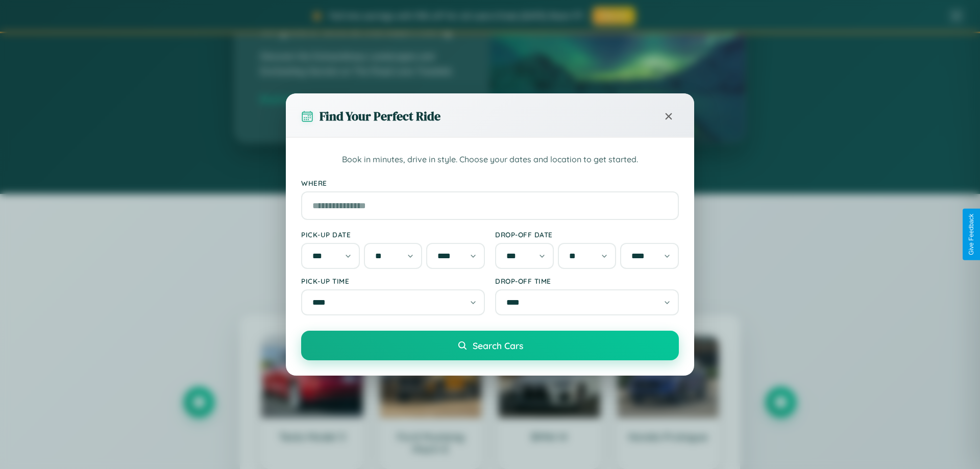  Describe the element at coordinates (393, 281) in the screenshot. I see `label: Pick-up Time` at that location.